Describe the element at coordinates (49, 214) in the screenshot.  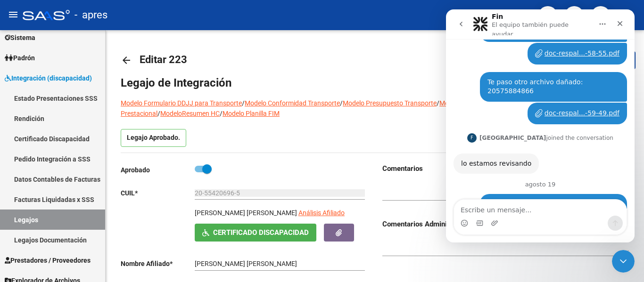
I see `button: Adjuntar un archivo` at that location.